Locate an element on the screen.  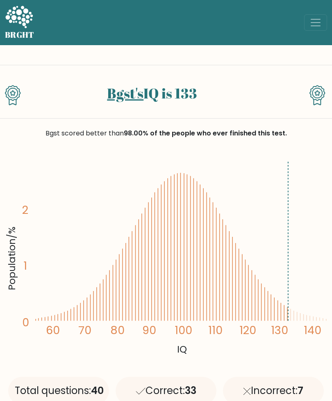
span: 33 is located at coordinates (191, 390).